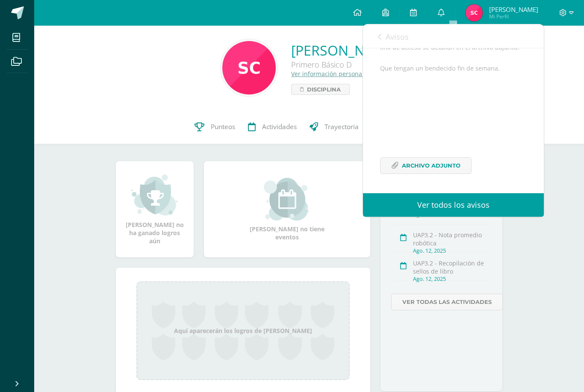  Describe the element at coordinates (451, 239) in the screenshot. I see `div: UAP3.2 - Nota promedio robótica` at that location.